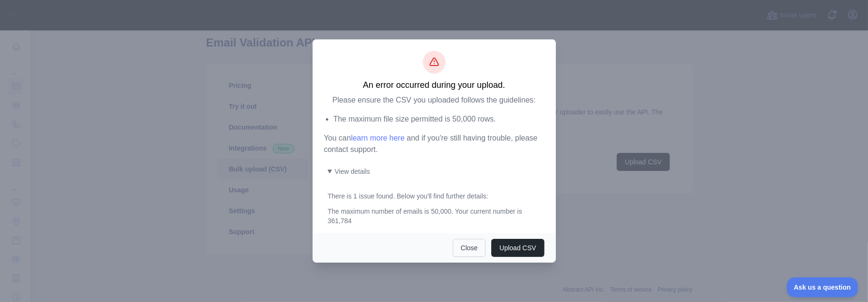  I want to click on button: Close, so click(469, 247).